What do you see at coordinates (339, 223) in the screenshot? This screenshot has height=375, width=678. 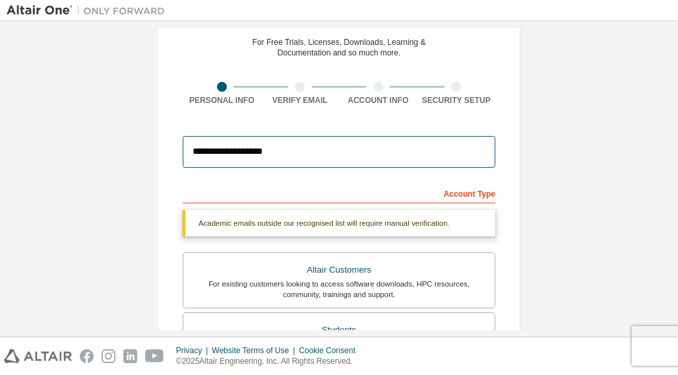 I see `div: Academic emails outside our recognised list will require manual verification.` at bounding box center [339, 223].